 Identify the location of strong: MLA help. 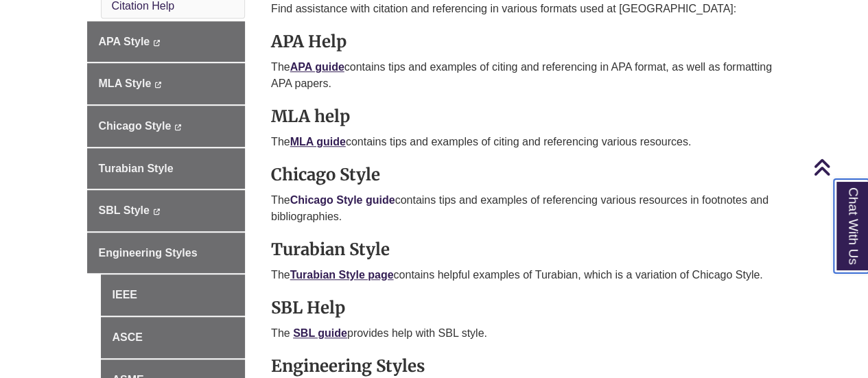
(310, 116).